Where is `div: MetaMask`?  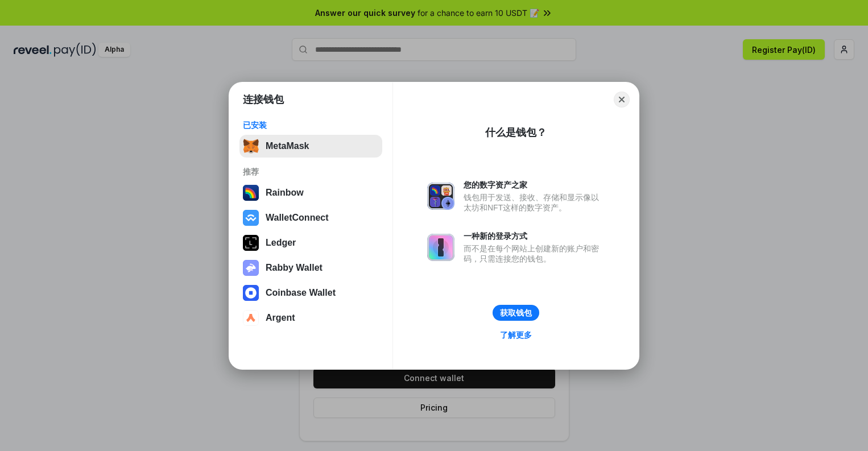
div: MetaMask is located at coordinates (287, 146).